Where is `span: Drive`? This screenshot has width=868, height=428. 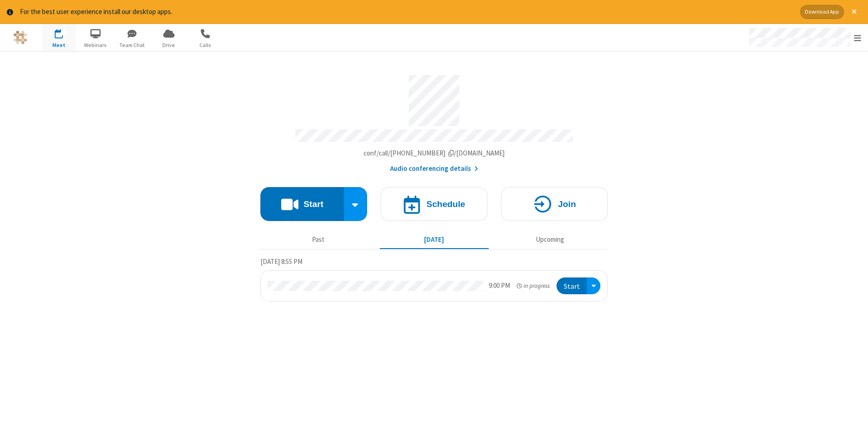
span: Drive is located at coordinates (169, 46).